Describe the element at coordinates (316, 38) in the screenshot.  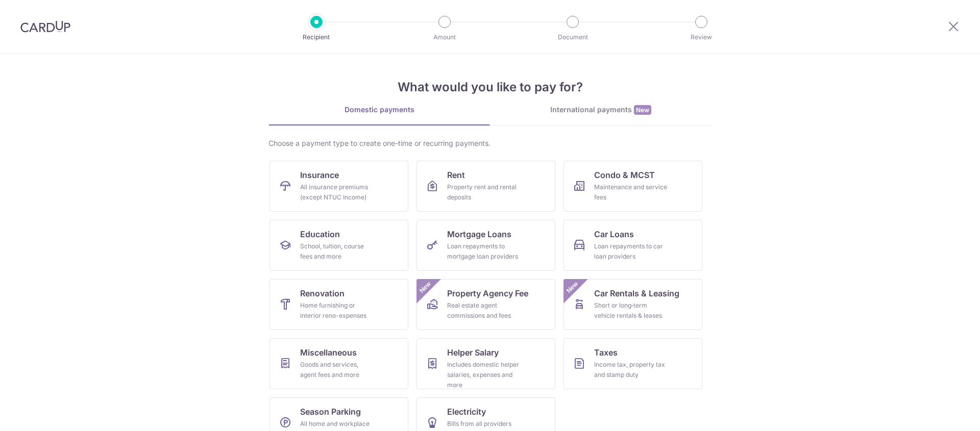
I see `p: Recipient` at that location.